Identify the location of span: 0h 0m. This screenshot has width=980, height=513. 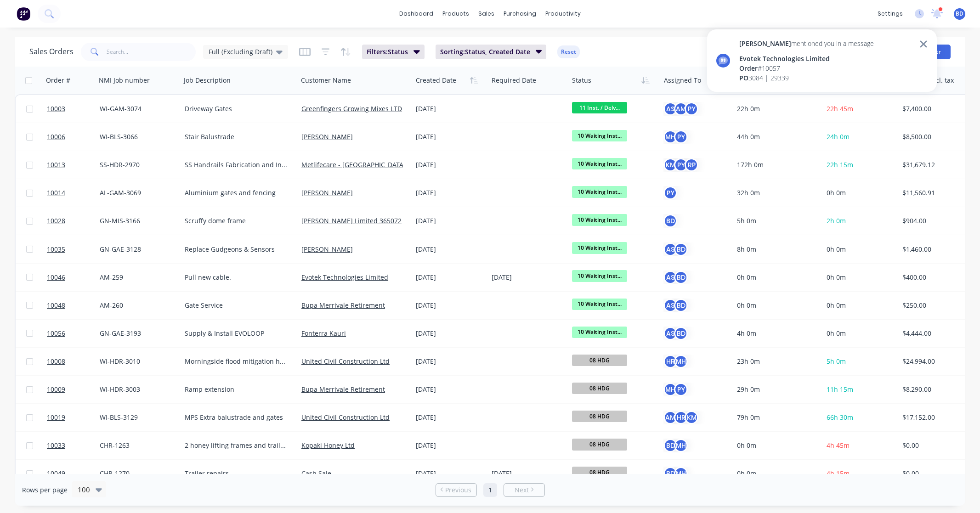
(836, 192).